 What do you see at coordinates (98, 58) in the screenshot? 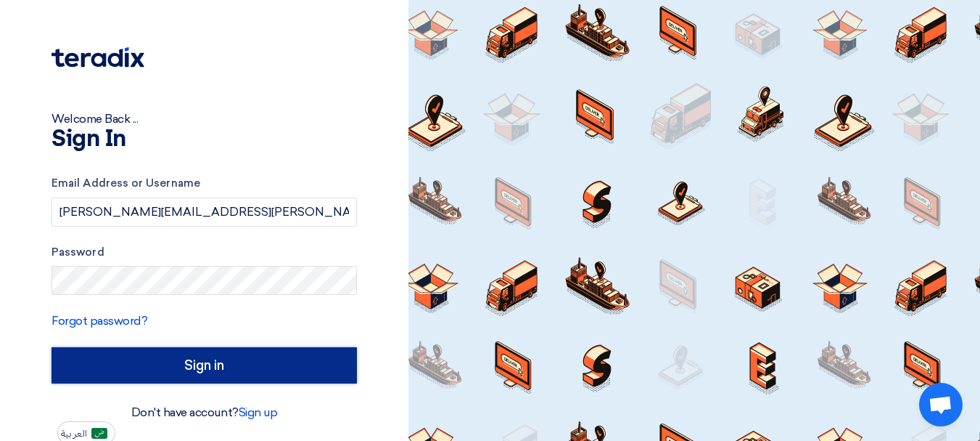
I see `img: Teradix logo` at bounding box center [98, 58].